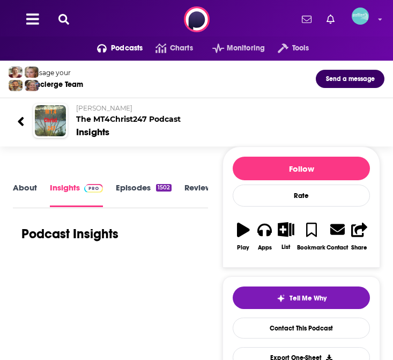  I want to click on img: Sydney Profile, so click(16, 72).